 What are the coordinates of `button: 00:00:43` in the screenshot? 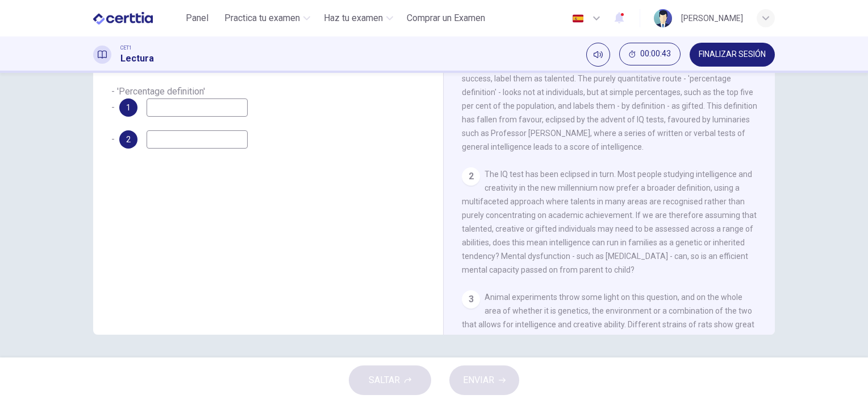 It's located at (650, 54).